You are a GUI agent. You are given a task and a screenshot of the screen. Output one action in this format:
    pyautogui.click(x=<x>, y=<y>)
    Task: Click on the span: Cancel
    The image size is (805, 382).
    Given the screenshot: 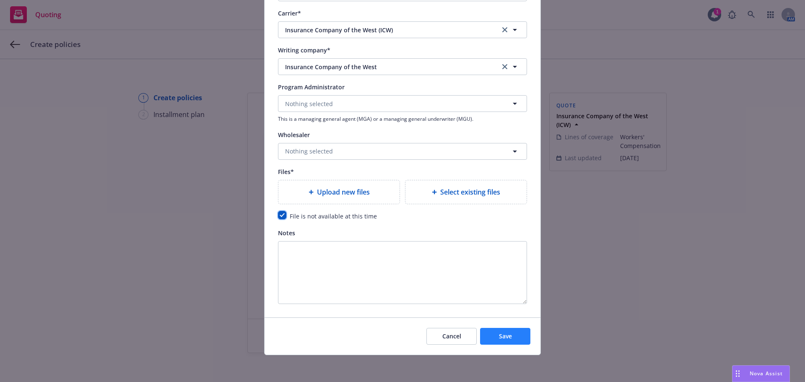 What is the action you would take?
    pyautogui.click(x=452, y=336)
    